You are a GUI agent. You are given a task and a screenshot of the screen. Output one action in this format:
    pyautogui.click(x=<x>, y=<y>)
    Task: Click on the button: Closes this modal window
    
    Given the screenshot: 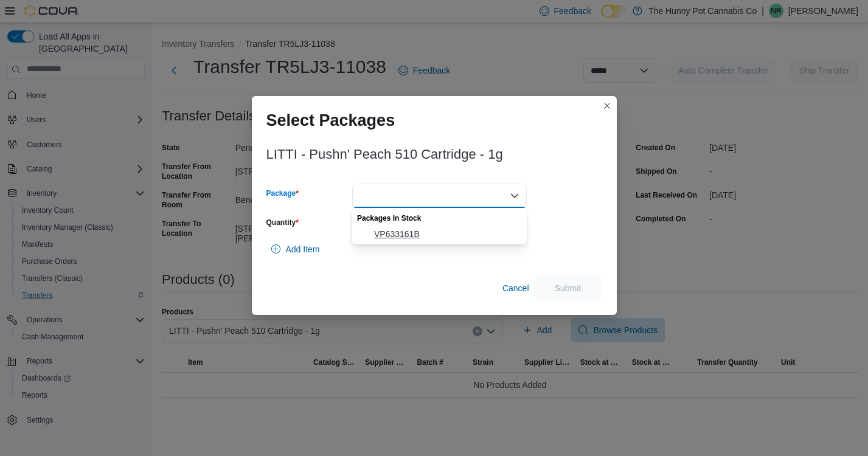 What is the action you would take?
    pyautogui.click(x=607, y=106)
    